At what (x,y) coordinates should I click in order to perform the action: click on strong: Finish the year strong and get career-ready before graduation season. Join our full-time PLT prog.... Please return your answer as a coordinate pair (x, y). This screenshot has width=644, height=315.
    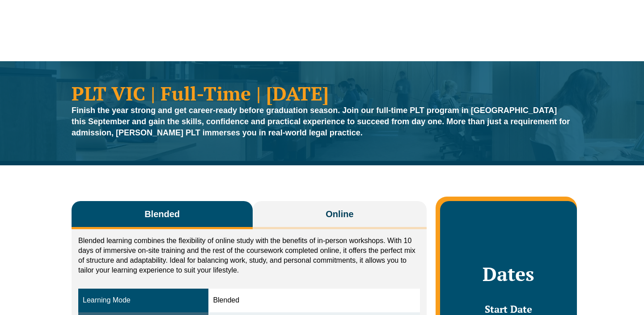
    Looking at the image, I should click on (321, 122).